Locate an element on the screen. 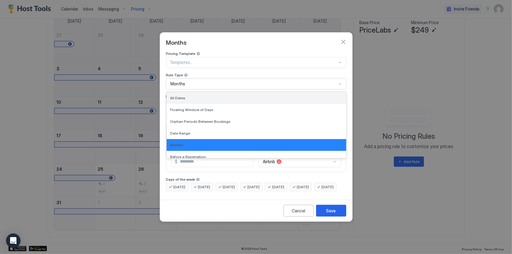 This screenshot has height=254, width=512. div: Save is located at coordinates (331, 210).